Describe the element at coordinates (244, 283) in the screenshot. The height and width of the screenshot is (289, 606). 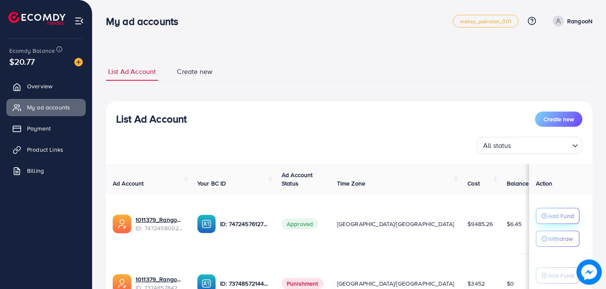
I see `p: ID: 7374857214487674881` at that location.